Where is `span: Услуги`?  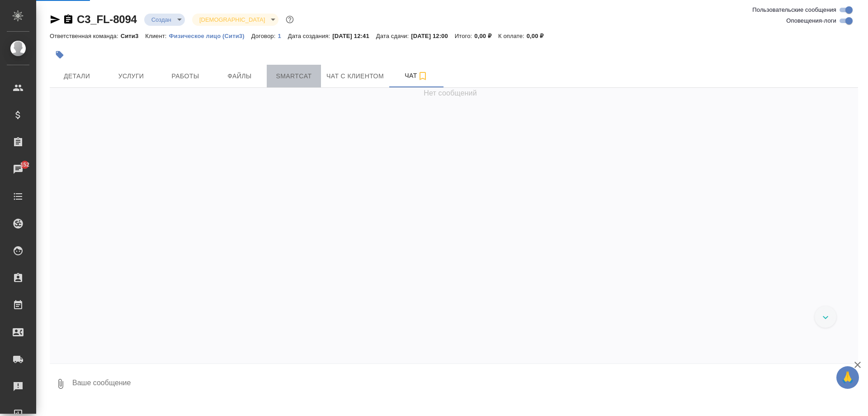
span: Услуги is located at coordinates (131, 76).